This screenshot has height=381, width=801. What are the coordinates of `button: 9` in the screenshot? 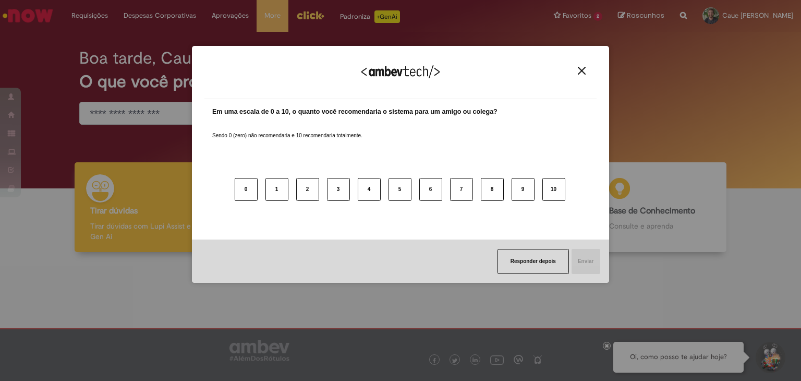 It's located at (523, 189).